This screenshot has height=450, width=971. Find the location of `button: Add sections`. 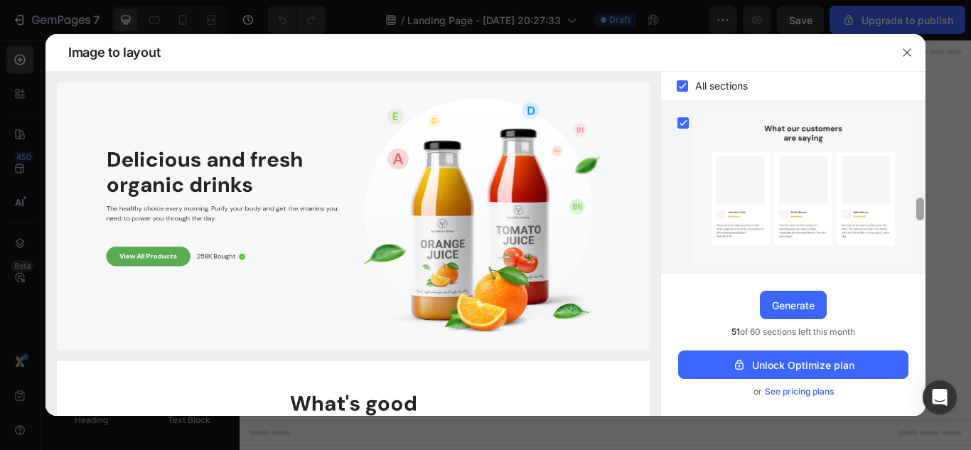

button: Add sections is located at coordinates (372, 286).